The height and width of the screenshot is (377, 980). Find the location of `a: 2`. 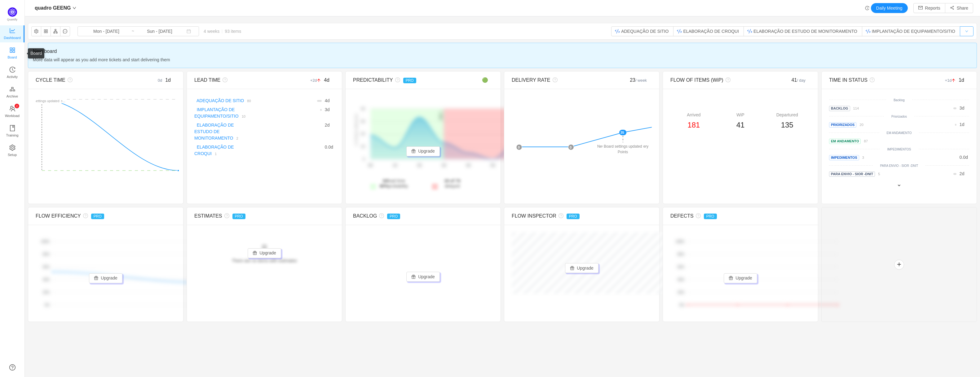

a: 2 is located at coordinates (236, 138).